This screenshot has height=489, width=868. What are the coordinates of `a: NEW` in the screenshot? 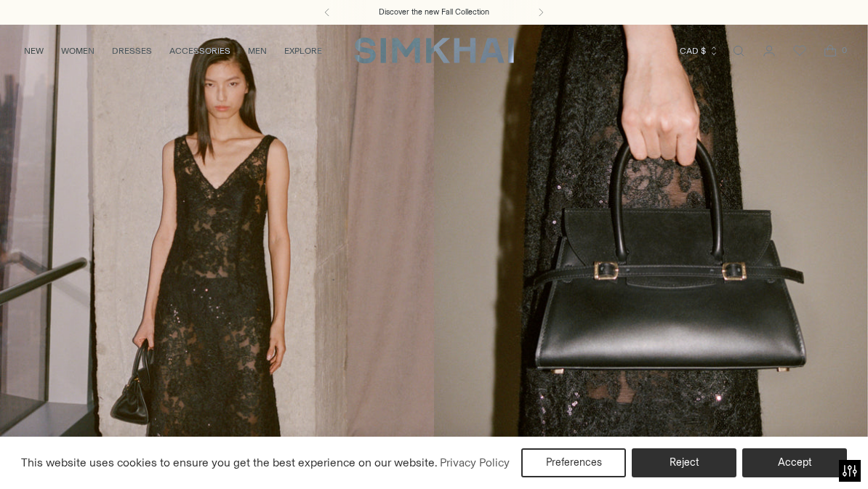 It's located at (34, 51).